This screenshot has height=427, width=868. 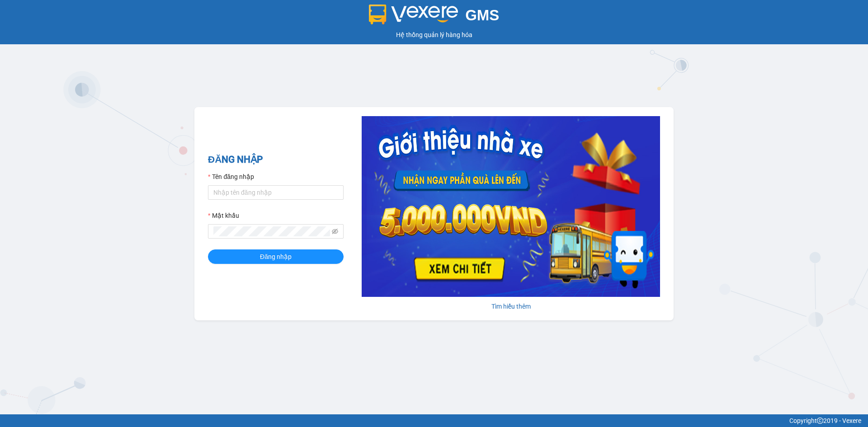 I want to click on input: Tên đăng nhập, so click(x=276, y=192).